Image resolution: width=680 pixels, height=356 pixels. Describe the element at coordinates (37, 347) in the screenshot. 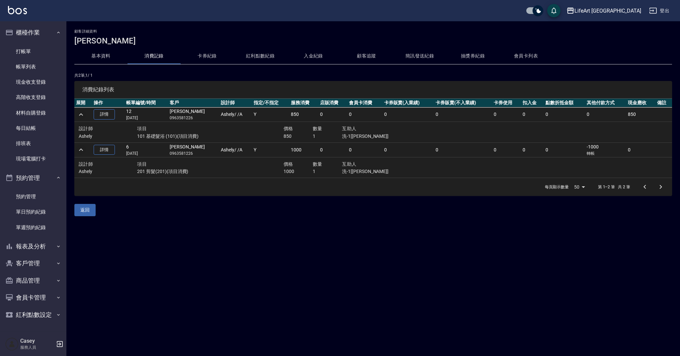

I see `p: 服務人員` at that location.